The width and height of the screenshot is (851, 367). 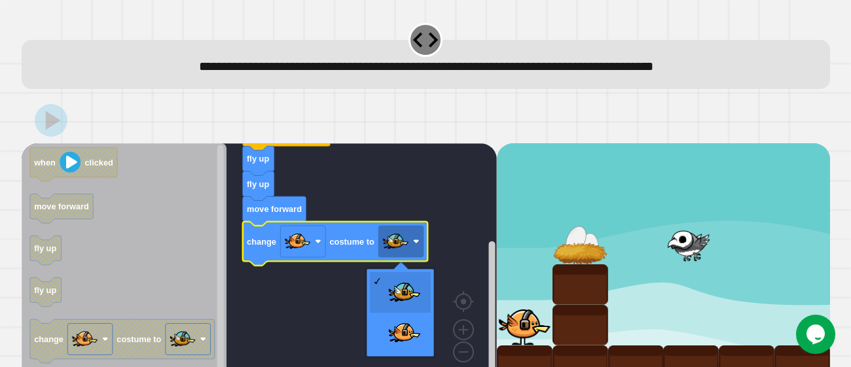 I want to click on text: clicked, so click(x=98, y=162).